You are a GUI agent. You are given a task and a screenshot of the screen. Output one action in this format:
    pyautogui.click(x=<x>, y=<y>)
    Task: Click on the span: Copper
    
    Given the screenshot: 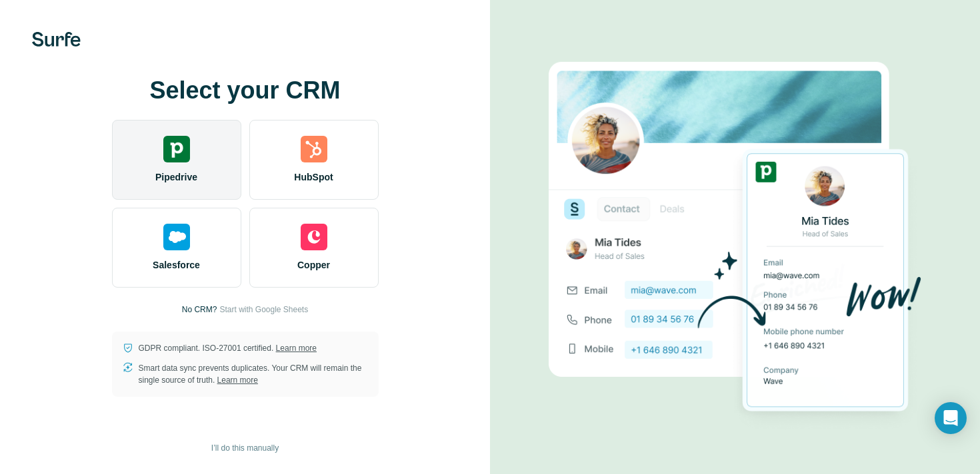 What is the action you would take?
    pyautogui.click(x=314, y=265)
    